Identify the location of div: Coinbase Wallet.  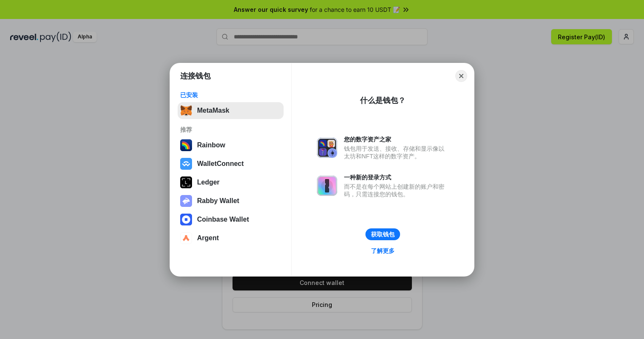
(223, 220).